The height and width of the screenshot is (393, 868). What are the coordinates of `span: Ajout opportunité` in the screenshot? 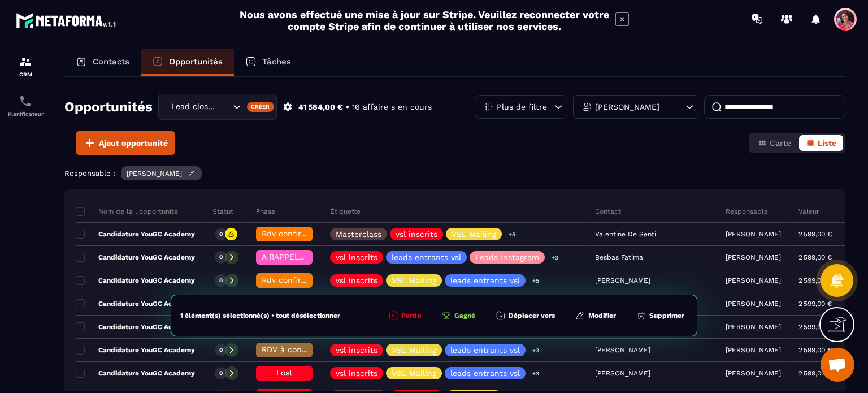 It's located at (134, 143).